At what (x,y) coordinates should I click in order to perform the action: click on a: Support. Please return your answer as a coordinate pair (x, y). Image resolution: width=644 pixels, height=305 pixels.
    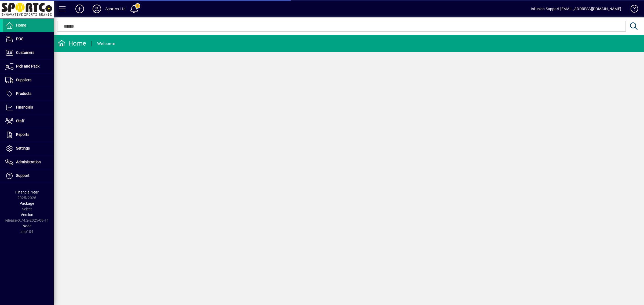
    Looking at the image, I should click on (28, 176).